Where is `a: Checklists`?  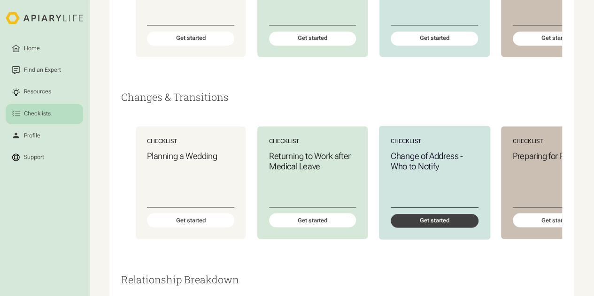
a: Checklists is located at coordinates (44, 114).